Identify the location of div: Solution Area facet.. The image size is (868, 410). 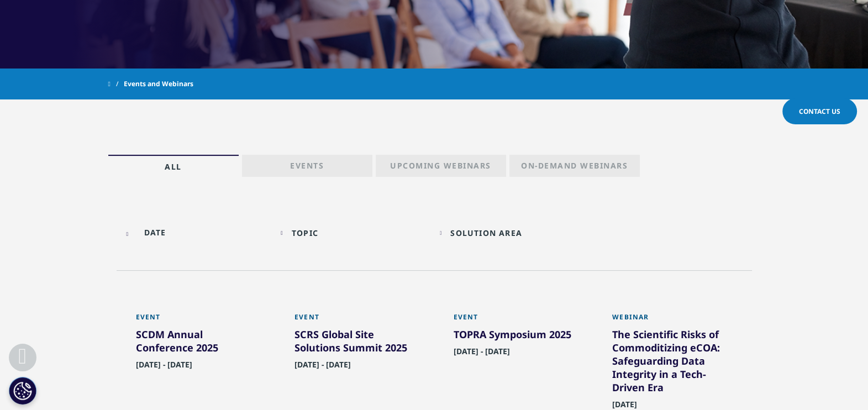
(486, 233).